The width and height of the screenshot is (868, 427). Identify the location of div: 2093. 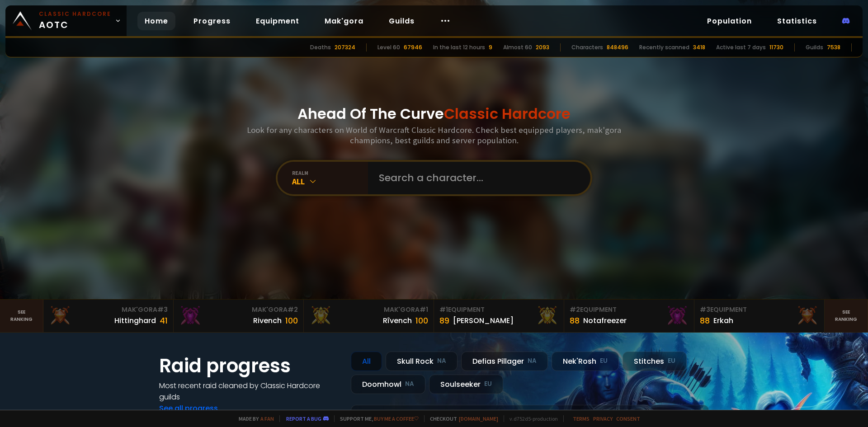
(542, 47).